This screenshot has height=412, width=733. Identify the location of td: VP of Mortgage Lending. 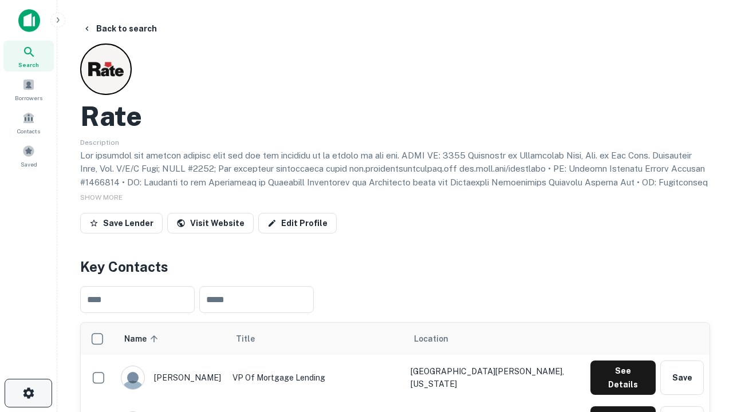
(316, 378).